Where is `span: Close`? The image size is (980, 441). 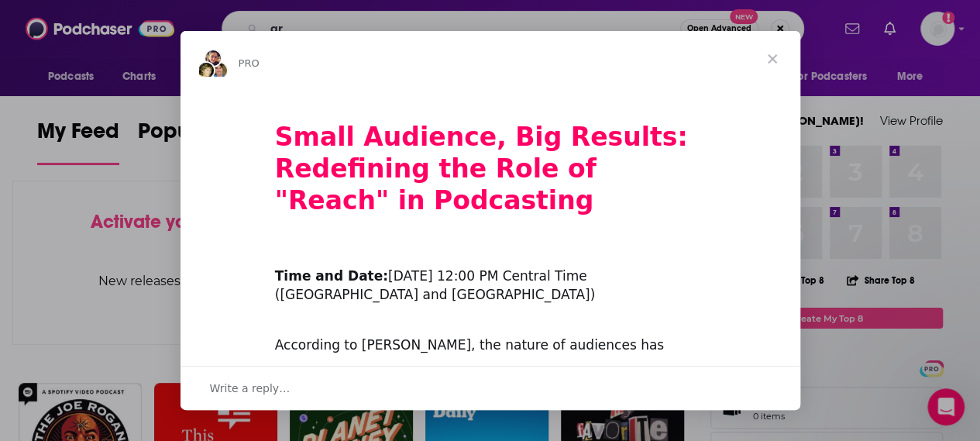
span: Close is located at coordinates (772, 59).